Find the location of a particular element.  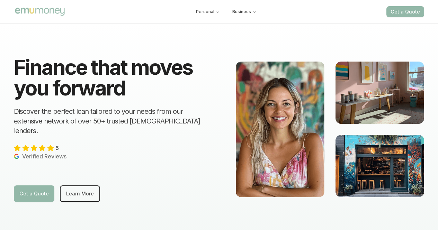

h2: Discover the perfect loan tailored to your needs from our extensive network of over 50+ trusted [... is located at coordinates (108, 121).